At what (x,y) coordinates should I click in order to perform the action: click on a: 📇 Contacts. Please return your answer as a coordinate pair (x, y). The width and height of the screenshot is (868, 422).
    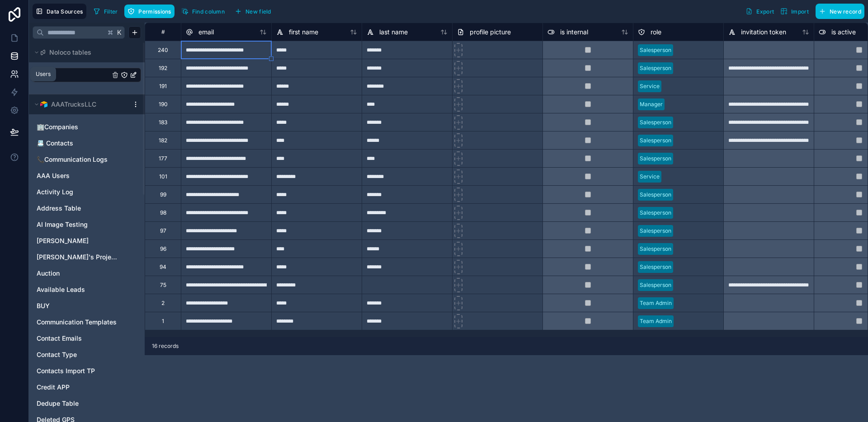
    Looking at the image, I should click on (78, 143).